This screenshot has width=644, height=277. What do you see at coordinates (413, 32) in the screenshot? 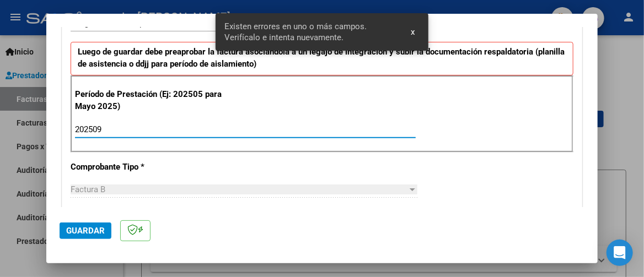
I see `span: x` at bounding box center [413, 32].